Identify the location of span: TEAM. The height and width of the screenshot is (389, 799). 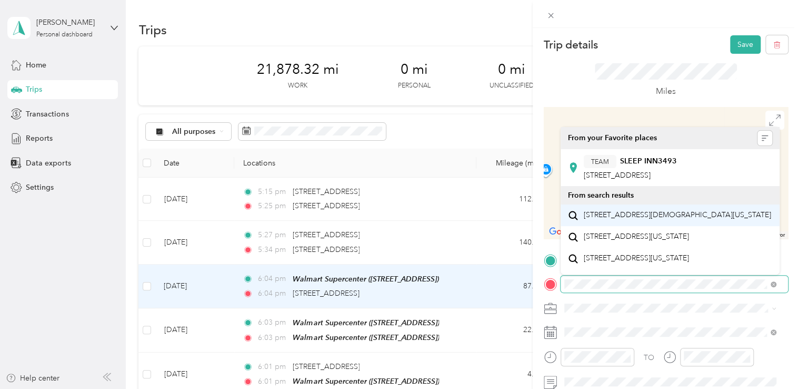
(600, 161).